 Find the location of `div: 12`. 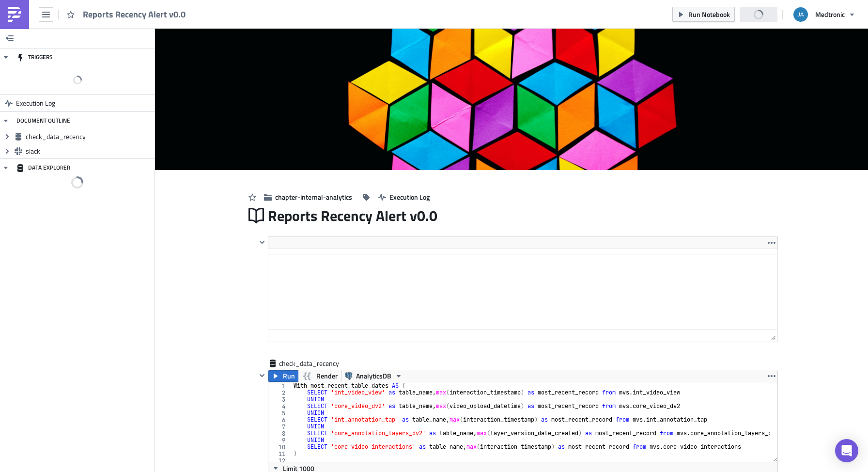

div: 12 is located at coordinates (280, 460).